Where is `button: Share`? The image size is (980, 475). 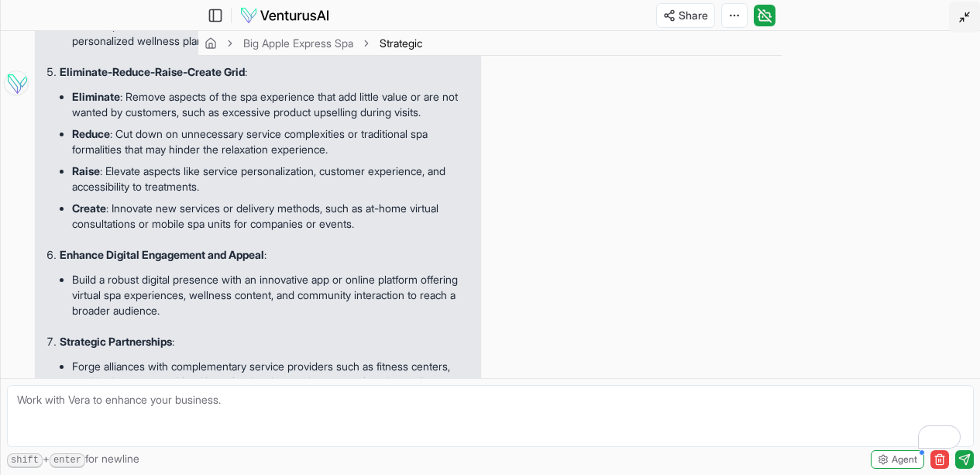 button: Share is located at coordinates (686, 15).